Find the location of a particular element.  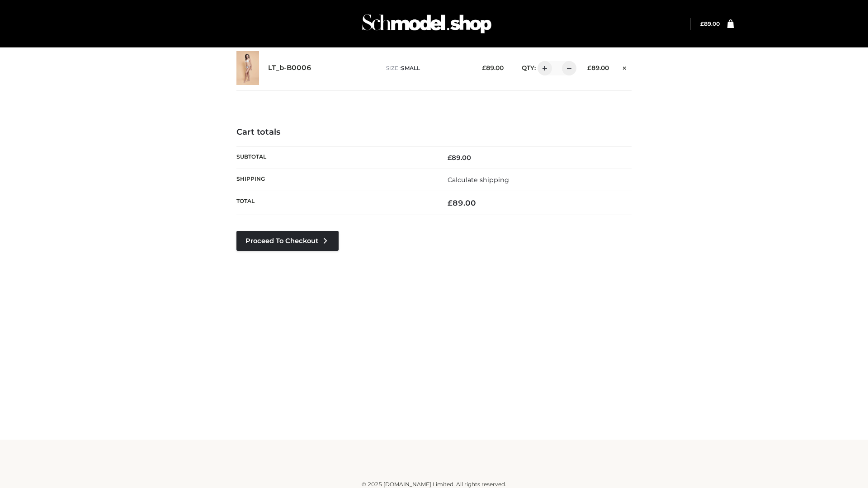

a: Remove this item is located at coordinates (625, 67).